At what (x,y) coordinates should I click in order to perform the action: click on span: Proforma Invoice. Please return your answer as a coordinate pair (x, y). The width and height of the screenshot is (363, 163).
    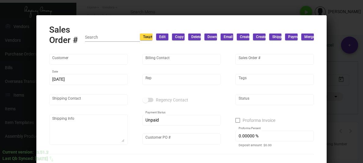
    Looking at the image, I should click on (259, 121).